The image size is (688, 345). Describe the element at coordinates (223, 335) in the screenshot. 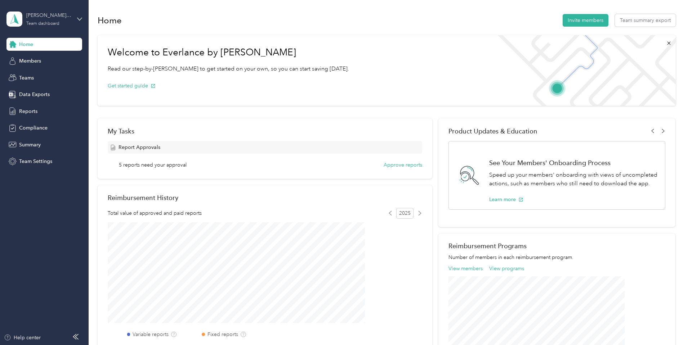

I see `label: Fixed reports` at that location.